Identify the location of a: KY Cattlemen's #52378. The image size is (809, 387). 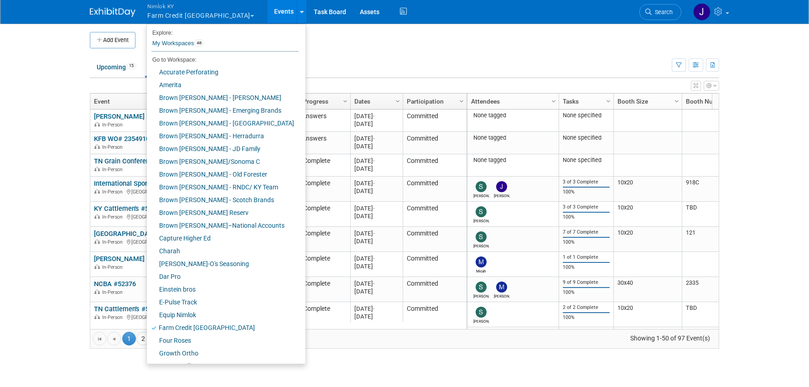
(129, 208).